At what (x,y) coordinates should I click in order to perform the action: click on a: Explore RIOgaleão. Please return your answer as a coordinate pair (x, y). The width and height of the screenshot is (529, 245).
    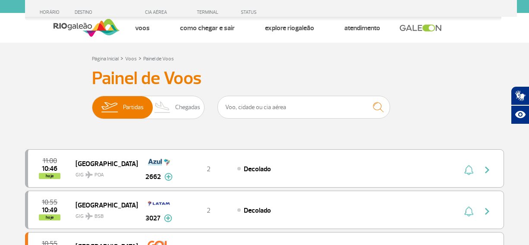
    Looking at the image, I should click on (289, 28).